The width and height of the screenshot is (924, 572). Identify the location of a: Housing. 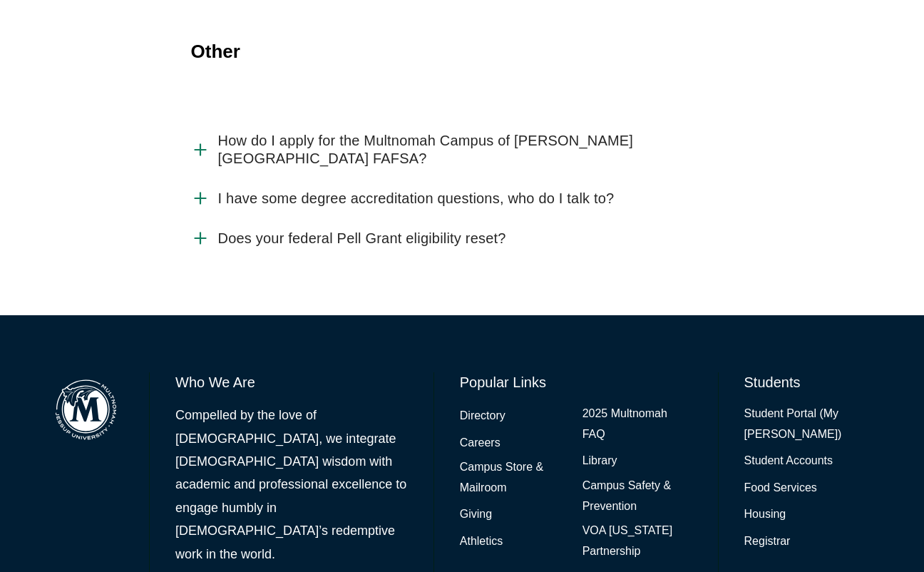
(765, 515).